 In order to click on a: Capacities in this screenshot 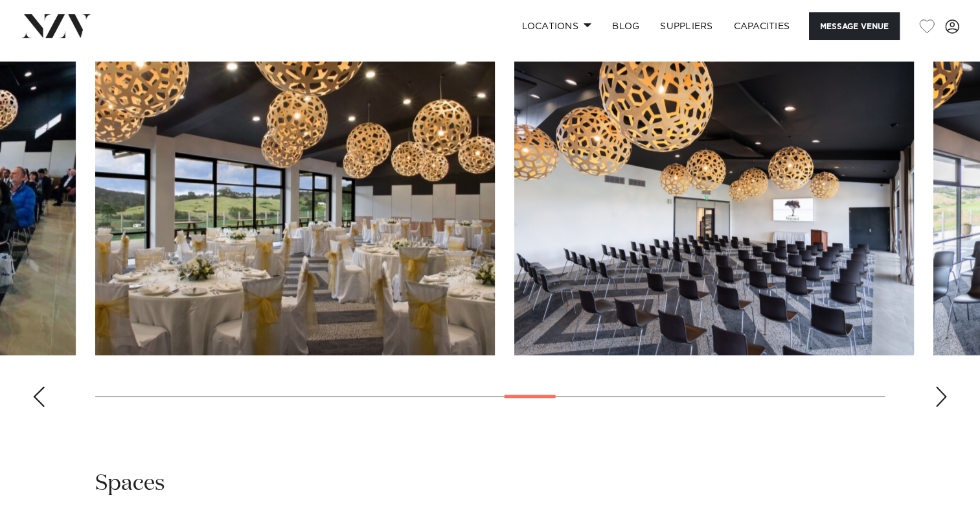, I will do `click(762, 26)`.